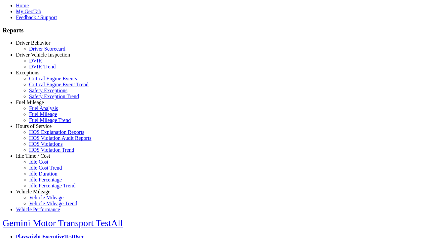 This screenshot has height=238, width=423. Describe the element at coordinates (28, 11) in the screenshot. I see `a: My GeoTab` at that location.